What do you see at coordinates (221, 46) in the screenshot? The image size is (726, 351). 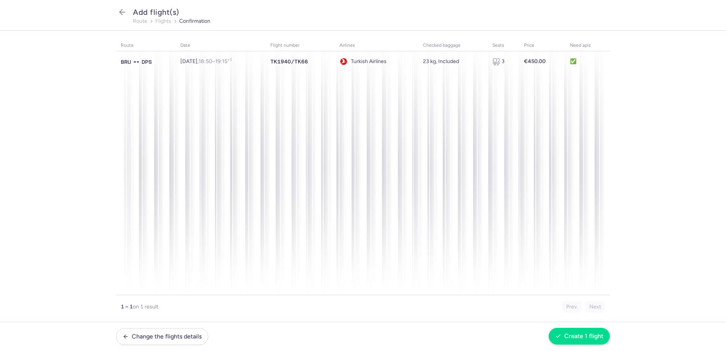 I see `th: date` at bounding box center [221, 46].